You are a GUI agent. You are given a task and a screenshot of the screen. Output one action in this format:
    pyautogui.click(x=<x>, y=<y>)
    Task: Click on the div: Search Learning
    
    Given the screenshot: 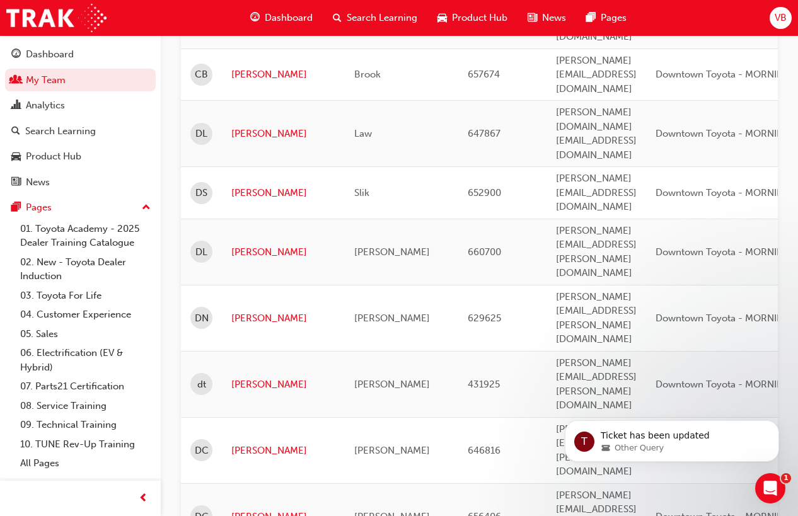 What is the action you would take?
    pyautogui.click(x=60, y=131)
    